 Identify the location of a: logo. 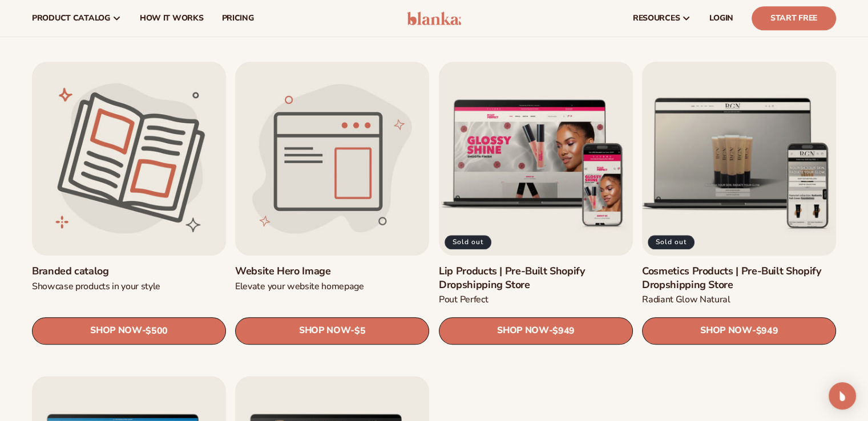
(434, 18).